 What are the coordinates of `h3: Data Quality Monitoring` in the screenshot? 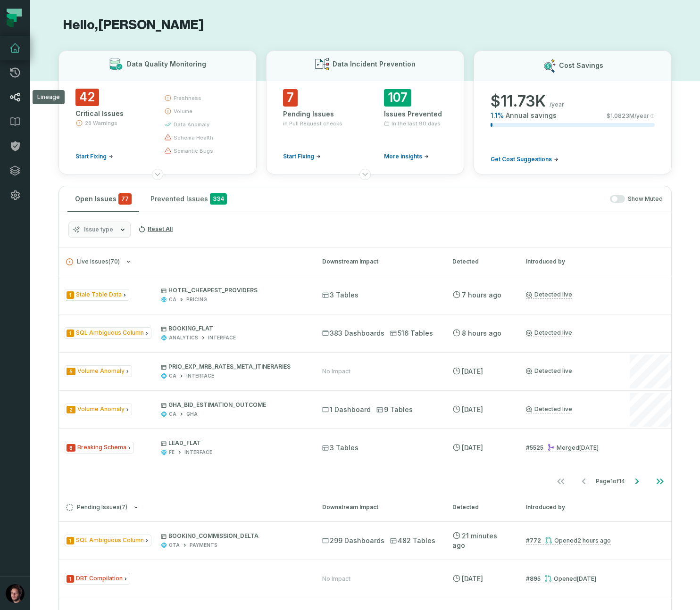 It's located at (167, 64).